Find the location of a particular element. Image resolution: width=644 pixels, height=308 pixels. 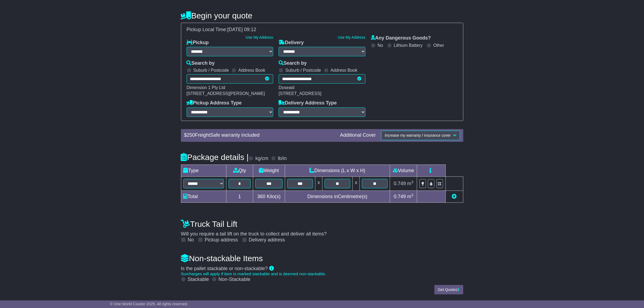

span: Dimension 1 Pty Ltd is located at coordinates (206, 88).